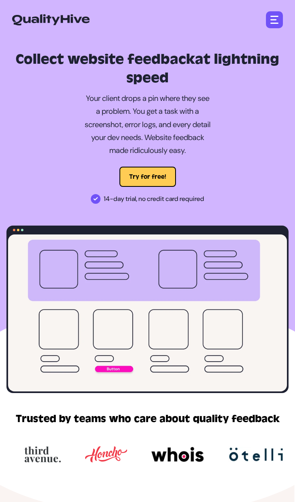 The height and width of the screenshot is (502, 295). I want to click on span: 14-day trial, no credit card required, so click(154, 199).